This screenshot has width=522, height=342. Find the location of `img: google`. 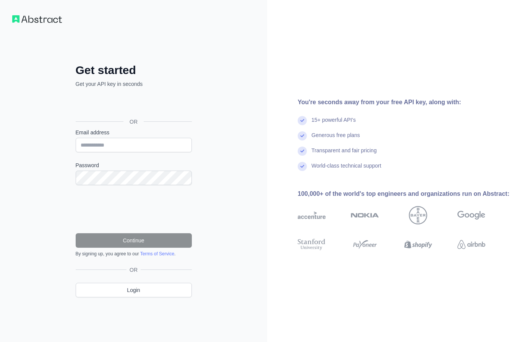

img: google is located at coordinates (471, 216).